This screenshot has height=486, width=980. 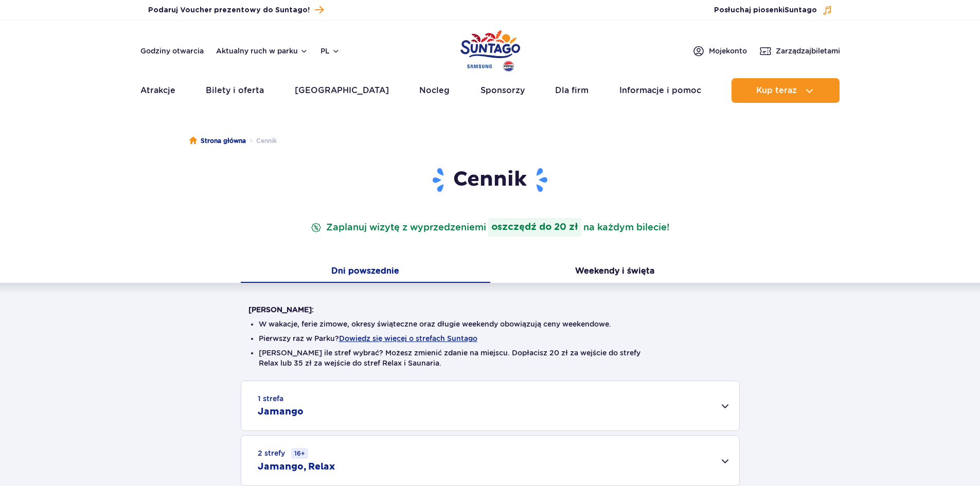 What do you see at coordinates (765, 10) in the screenshot?
I see `span: Posłuchaj piosenki` at bounding box center [765, 10].